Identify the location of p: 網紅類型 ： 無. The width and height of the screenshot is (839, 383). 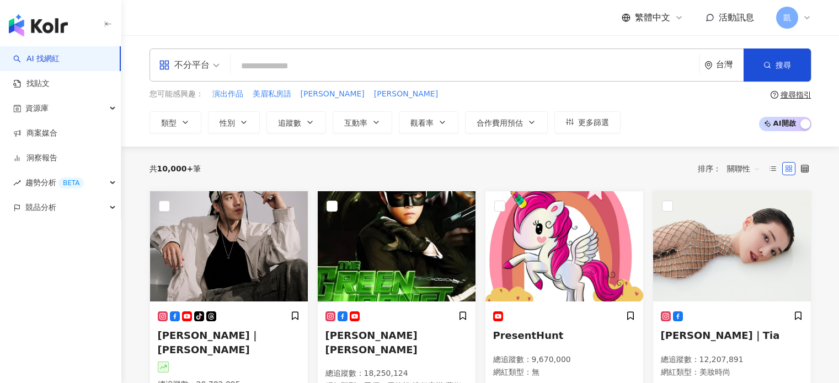
(564, 373).